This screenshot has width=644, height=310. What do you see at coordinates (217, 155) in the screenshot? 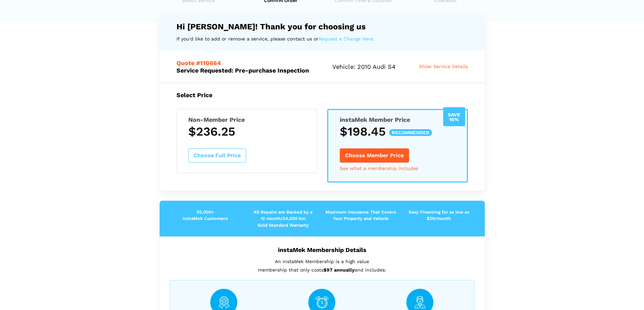
I see `button: Choose Full Price` at bounding box center [217, 155].